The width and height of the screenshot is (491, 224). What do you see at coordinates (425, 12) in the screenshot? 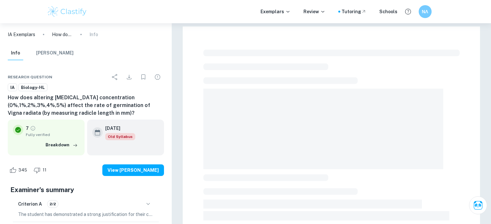
I see `h6: ΝΛ` at bounding box center [425, 12].